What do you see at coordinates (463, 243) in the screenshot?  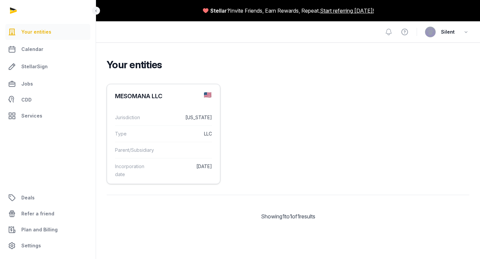 I see `div: Chat Widget` at bounding box center [463, 243].